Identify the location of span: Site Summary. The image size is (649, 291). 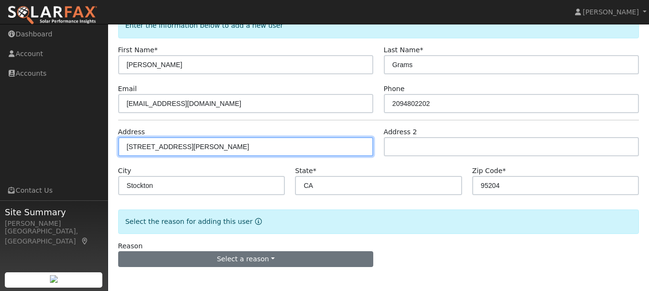
(54, 212).